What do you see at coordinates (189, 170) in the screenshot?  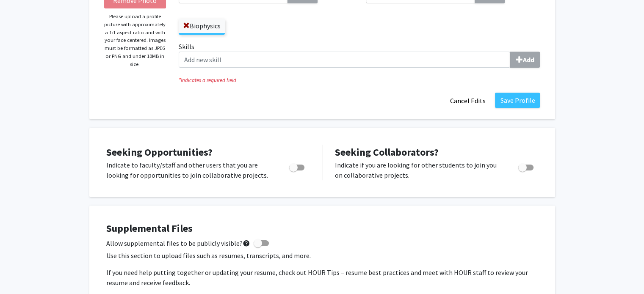 I see `p: Indicate to faculty/staff and other users that you are looking for opportunities to join collabor...` at bounding box center [189, 170].